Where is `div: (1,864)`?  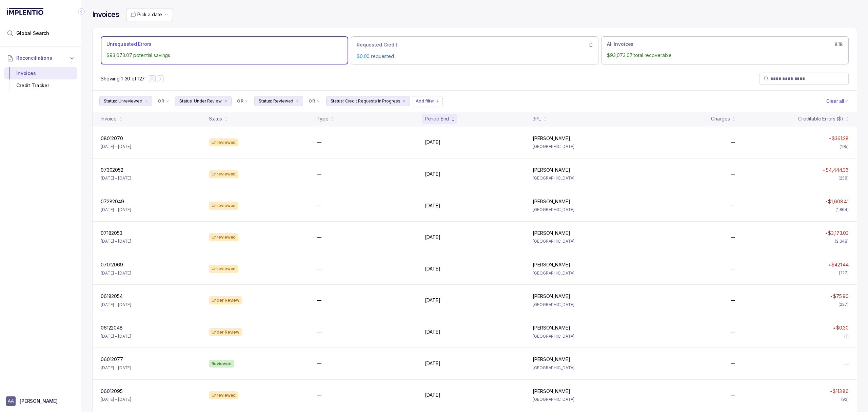 div: (1,864) is located at coordinates (842, 210).